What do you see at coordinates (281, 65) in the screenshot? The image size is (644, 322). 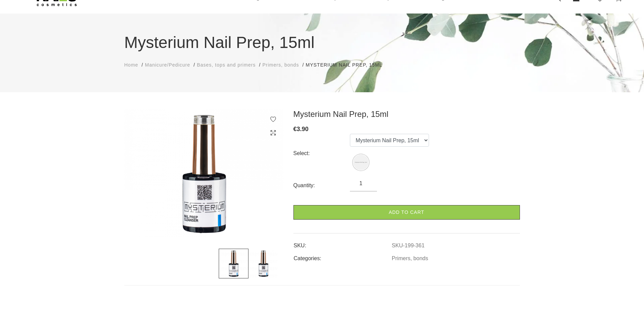 I see `span: Primers, bonds` at bounding box center [281, 65].